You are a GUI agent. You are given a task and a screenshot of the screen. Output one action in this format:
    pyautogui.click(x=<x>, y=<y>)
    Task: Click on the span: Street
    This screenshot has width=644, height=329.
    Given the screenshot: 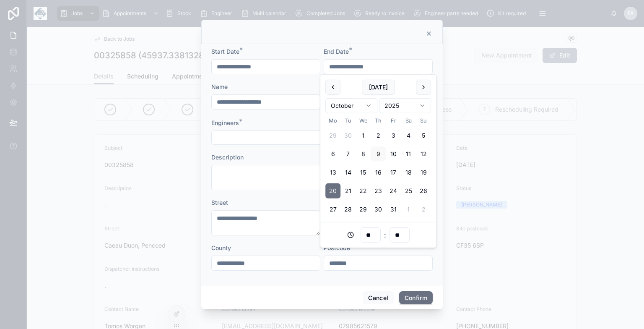 What is the action you would take?
    pyautogui.click(x=220, y=202)
    